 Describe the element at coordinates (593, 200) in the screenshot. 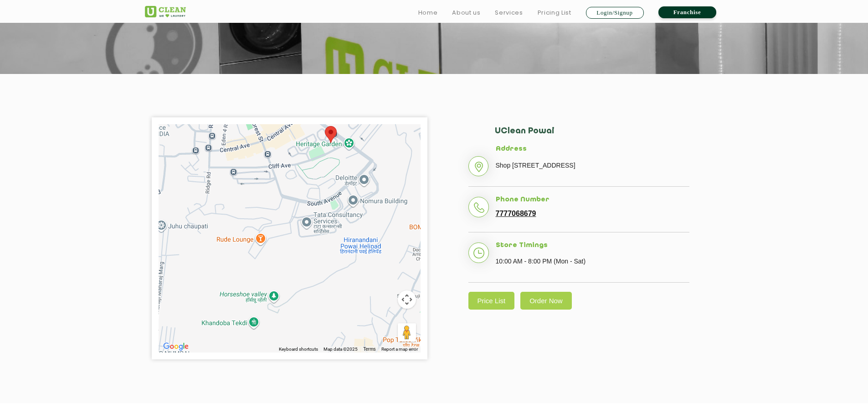

I see `h5: Phone Number` at that location.